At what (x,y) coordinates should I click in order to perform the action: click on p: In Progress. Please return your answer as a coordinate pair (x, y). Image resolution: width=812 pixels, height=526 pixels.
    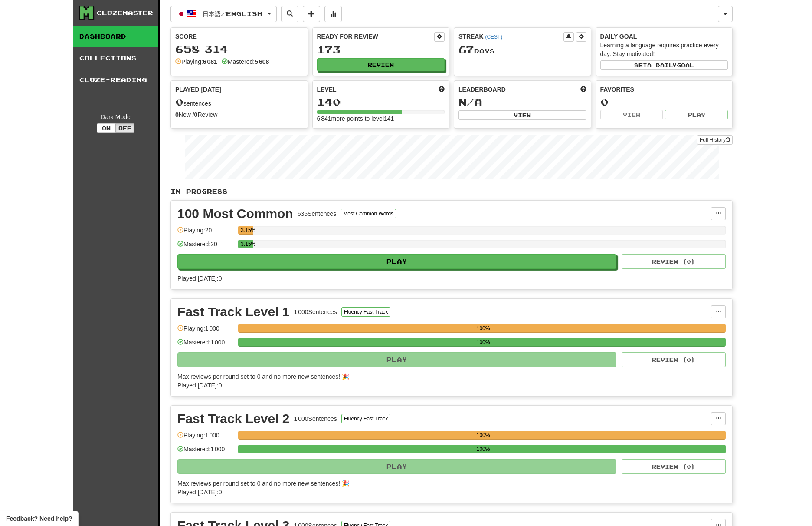
    Looking at the image, I should click on (452, 191).